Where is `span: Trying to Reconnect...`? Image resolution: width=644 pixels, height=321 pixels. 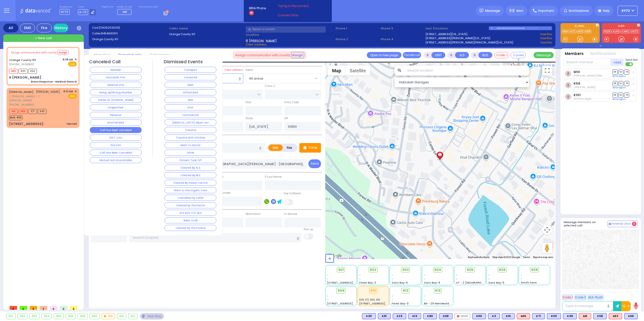 span: Trying to Reconnect... is located at coordinates (297, 6).